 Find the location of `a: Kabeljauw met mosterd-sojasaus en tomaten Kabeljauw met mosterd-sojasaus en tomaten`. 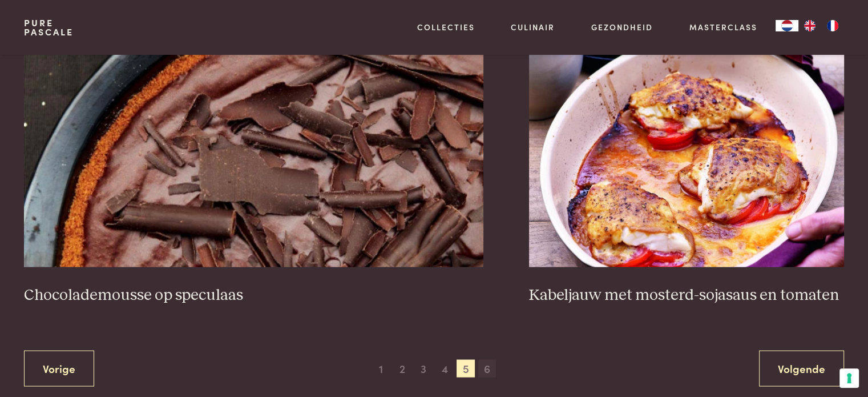

a: Kabeljauw met mosterd-sojasaus en tomaten Kabeljauw met mosterd-sojasaus en tomaten is located at coordinates (686, 171).